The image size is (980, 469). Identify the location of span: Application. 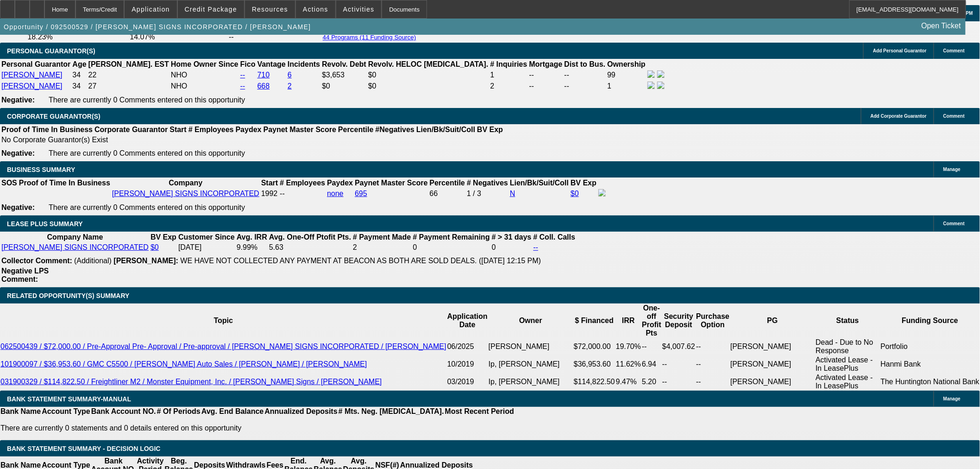
(151, 9).